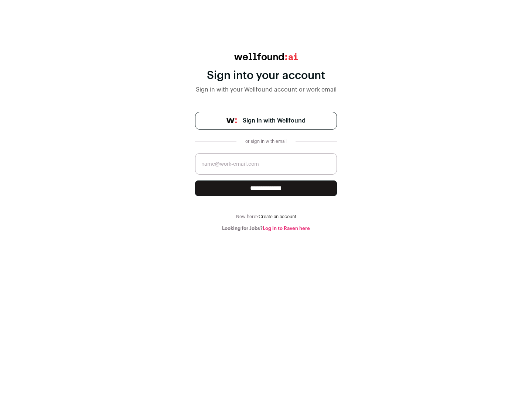 The image size is (532, 406). What do you see at coordinates (266, 164) in the screenshot?
I see `input: name@work-email.com` at bounding box center [266, 164].